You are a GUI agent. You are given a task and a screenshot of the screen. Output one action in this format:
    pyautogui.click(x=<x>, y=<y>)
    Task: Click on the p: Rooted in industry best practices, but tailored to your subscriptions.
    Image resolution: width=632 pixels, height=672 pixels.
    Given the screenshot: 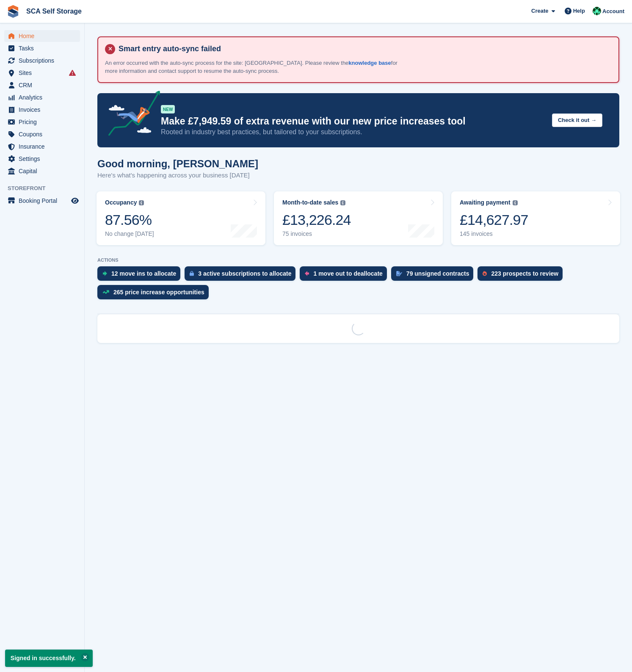 What is the action you would take?
    pyautogui.click(x=353, y=132)
    